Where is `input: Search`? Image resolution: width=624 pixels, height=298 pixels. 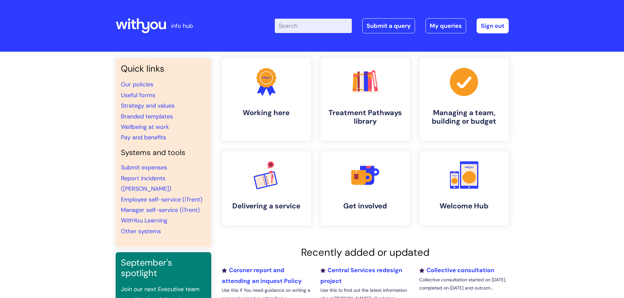 input: Search is located at coordinates (313, 26).